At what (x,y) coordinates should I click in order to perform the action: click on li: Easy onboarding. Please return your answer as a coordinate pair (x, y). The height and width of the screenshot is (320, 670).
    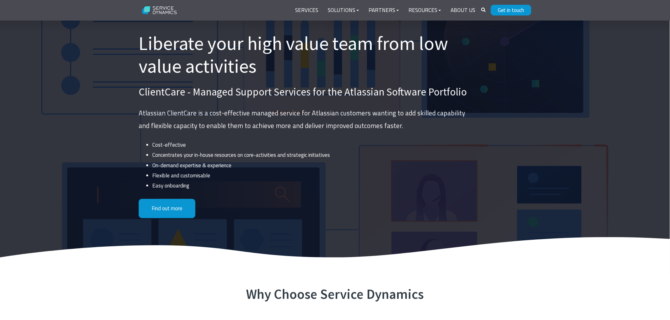
    Looking at the image, I should click on (311, 186).